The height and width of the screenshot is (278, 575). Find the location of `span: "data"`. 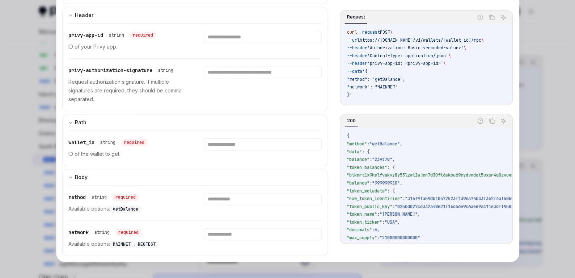

span: "data" is located at coordinates (354, 152).